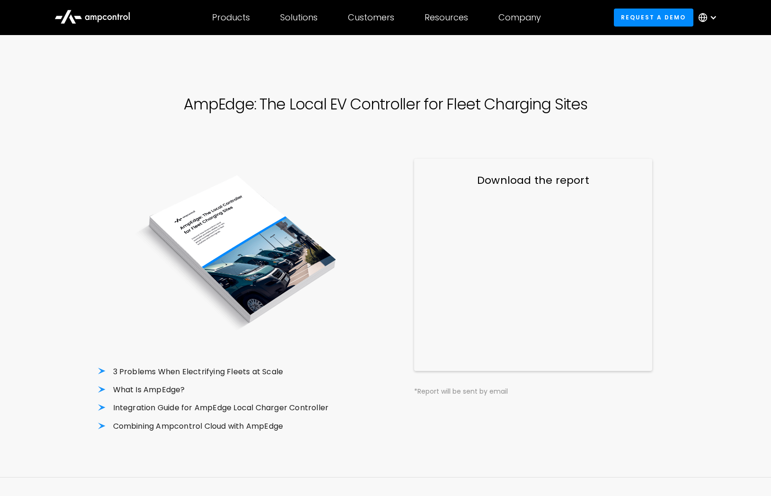  Describe the element at coordinates (385, 104) in the screenshot. I see `h1: AmpEdge: The Local EV Controller for Fleet Charging Sites` at that location.